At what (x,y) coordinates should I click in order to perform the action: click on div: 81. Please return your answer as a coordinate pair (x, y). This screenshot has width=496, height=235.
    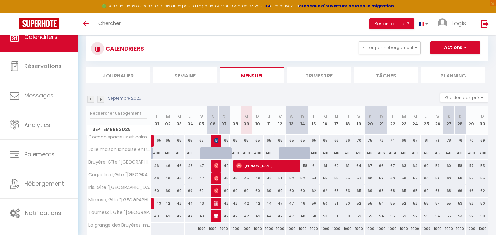
    Looking at the image, I should click on (427, 141).